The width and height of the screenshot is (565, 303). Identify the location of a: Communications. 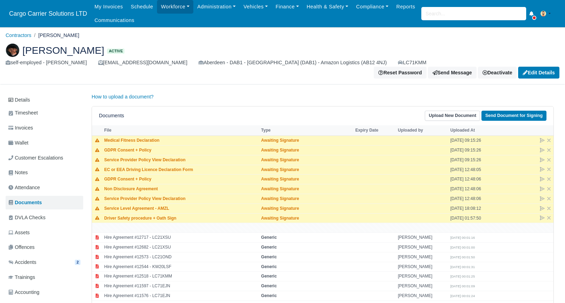
(114, 20).